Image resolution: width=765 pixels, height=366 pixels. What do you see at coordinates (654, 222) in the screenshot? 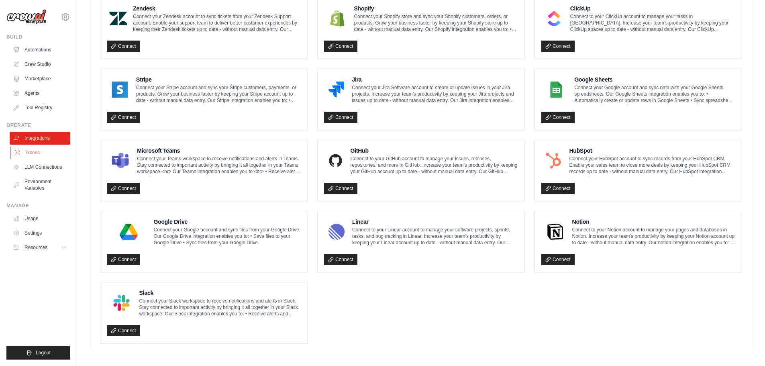
I see `h4: Notion` at bounding box center [654, 222].